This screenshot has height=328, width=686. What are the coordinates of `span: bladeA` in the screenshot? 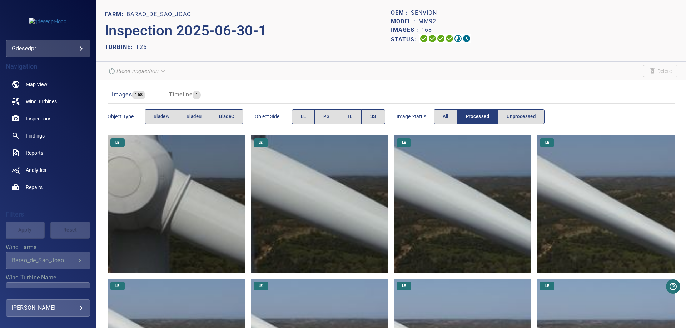 It's located at (161, 116).